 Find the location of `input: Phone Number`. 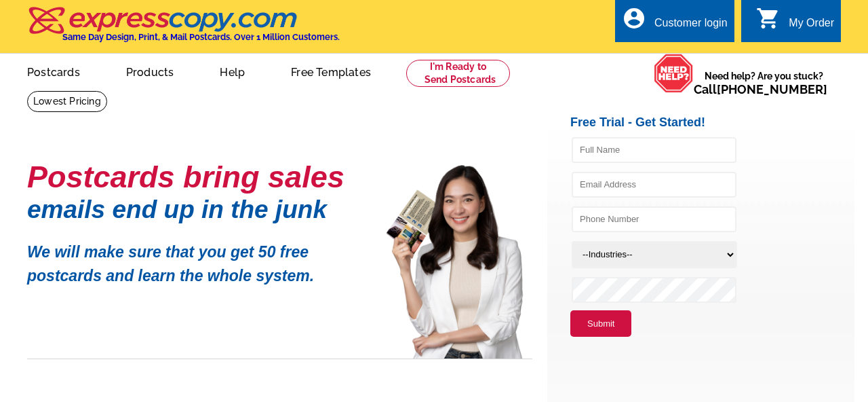

input: Phone Number is located at coordinates (654, 219).